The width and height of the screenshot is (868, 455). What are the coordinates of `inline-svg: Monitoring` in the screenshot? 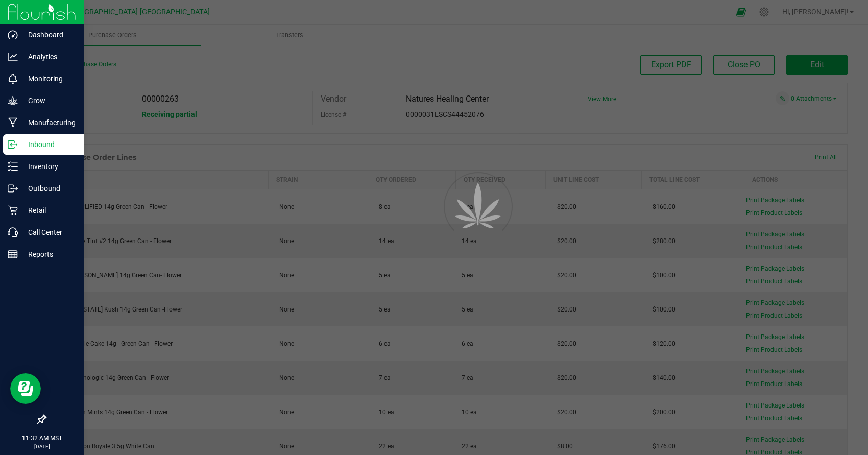 It's located at (13, 79).